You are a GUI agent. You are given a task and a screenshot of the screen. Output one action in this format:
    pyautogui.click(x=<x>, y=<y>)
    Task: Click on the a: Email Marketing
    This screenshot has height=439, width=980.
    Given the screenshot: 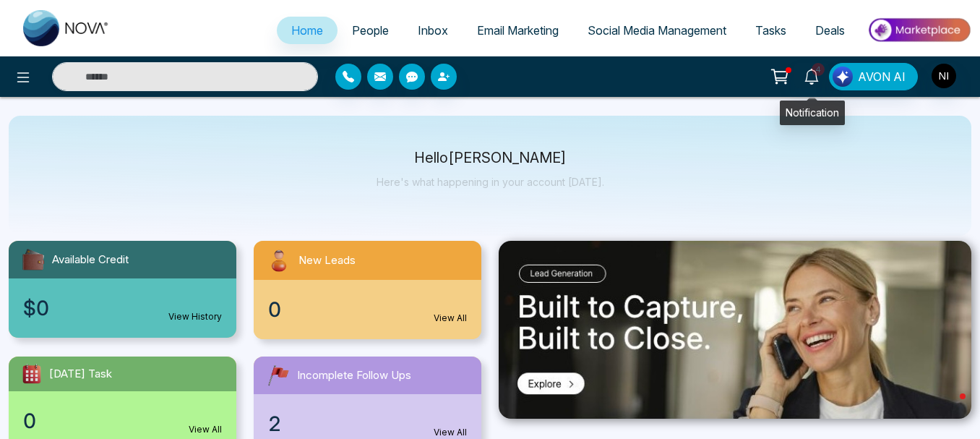 What is the action you would take?
    pyautogui.click(x=518, y=31)
    